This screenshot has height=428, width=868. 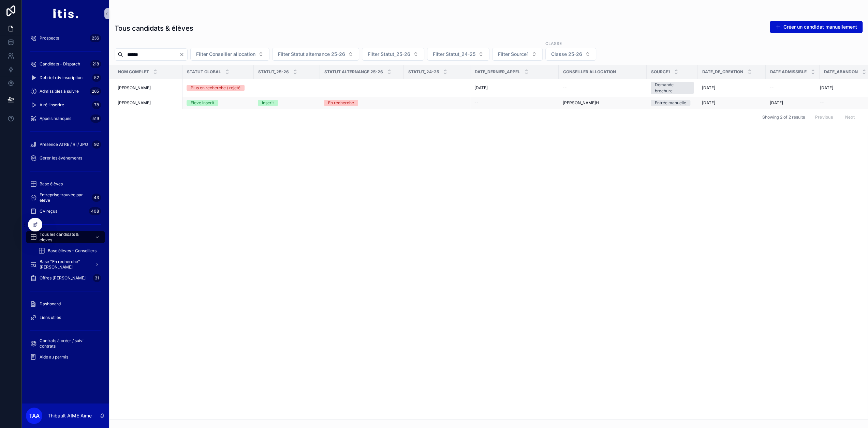 I want to click on a: Eleve inscrit, so click(x=218, y=103).